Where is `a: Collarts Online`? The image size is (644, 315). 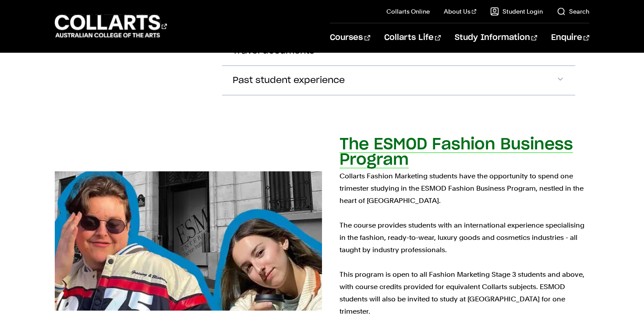
a: Collarts Online is located at coordinates (408, 12).